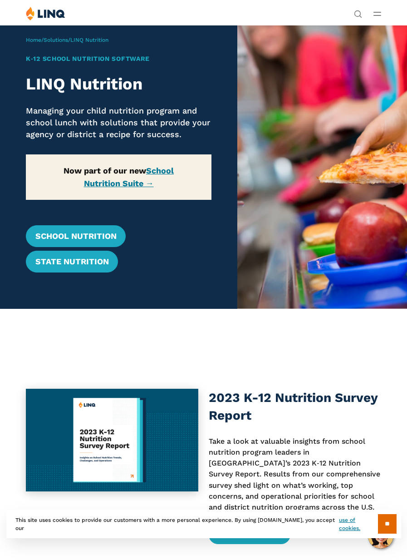 The height and width of the screenshot is (560, 407). Describe the element at coordinates (293, 406) in the screenshot. I see `strong: 2023 K-12 Nutrition Survey Report` at that location.